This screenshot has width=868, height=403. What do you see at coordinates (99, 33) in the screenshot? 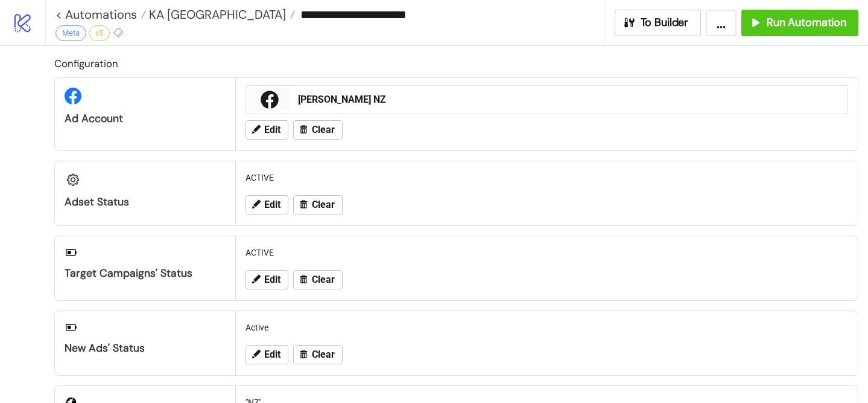
I see `div: v5` at bounding box center [99, 33].